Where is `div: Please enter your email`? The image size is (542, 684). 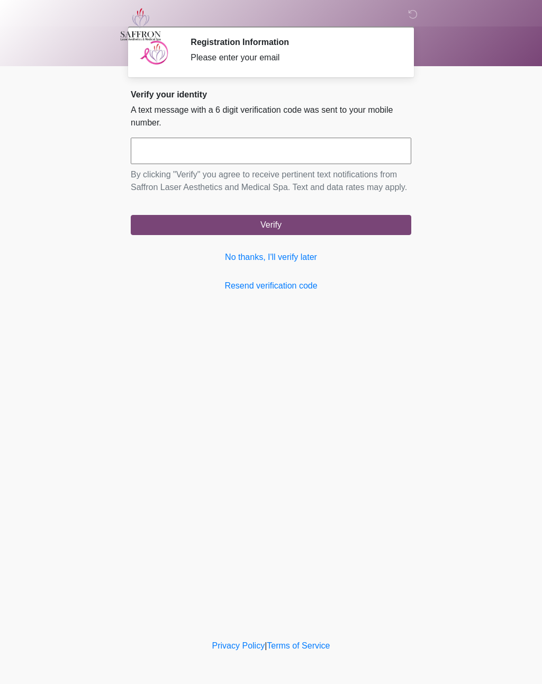 div: Please enter your email is located at coordinates (293, 58).